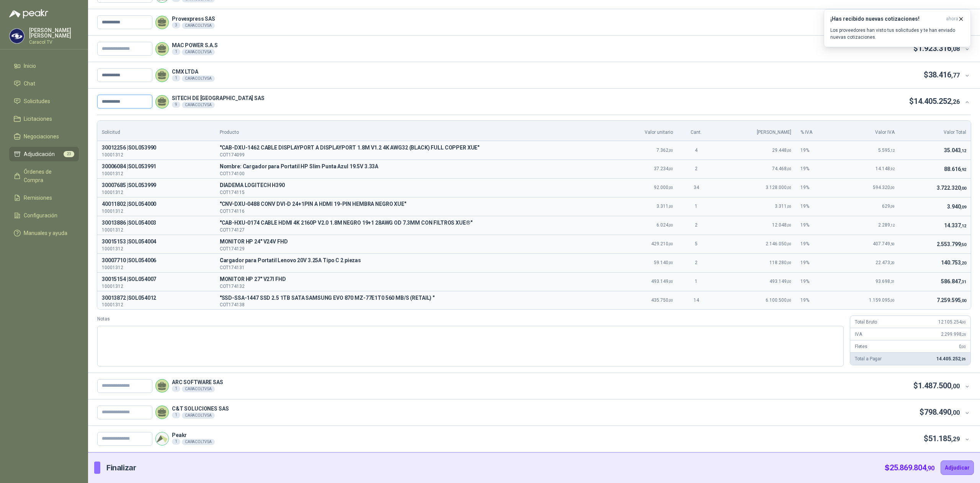  Describe the element at coordinates (29, 84) in the screenshot. I see `span: Chat` at that location.